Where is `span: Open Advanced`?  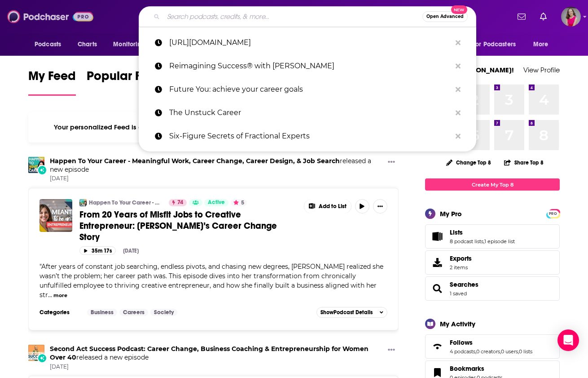
span: Open Advanced is located at coordinates (444, 17).